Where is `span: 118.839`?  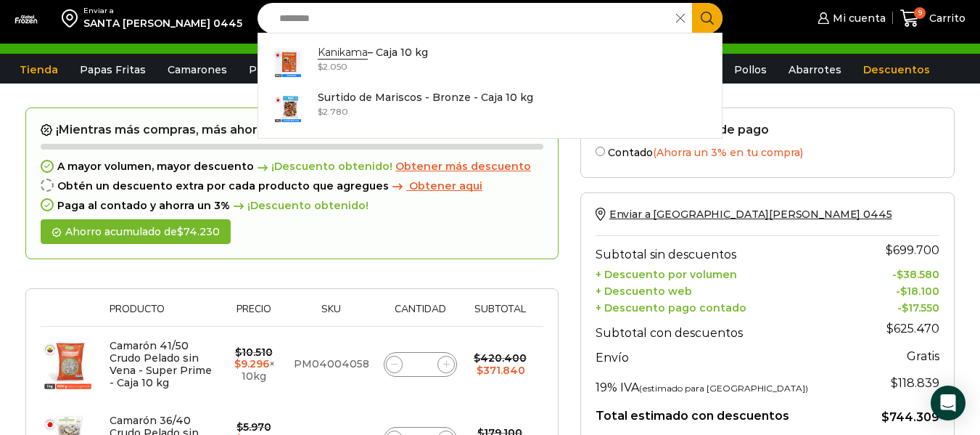
span: 118.839 is located at coordinates (914, 382).